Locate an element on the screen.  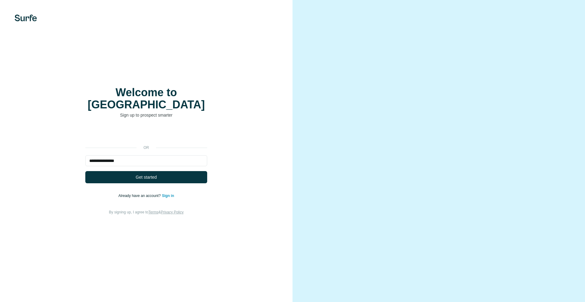
img: Surfe's logo is located at coordinates (26, 18).